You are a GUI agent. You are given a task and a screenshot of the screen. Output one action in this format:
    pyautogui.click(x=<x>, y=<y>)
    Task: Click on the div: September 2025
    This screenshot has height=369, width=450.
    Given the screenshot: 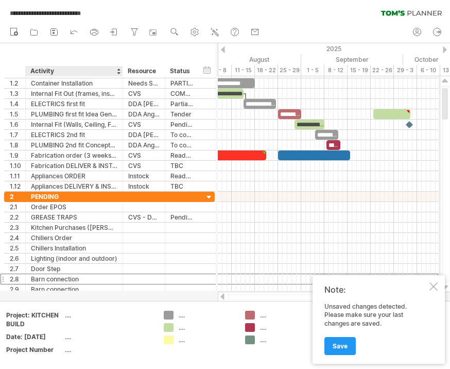 What is the action you would take?
    pyautogui.click(x=352, y=59)
    